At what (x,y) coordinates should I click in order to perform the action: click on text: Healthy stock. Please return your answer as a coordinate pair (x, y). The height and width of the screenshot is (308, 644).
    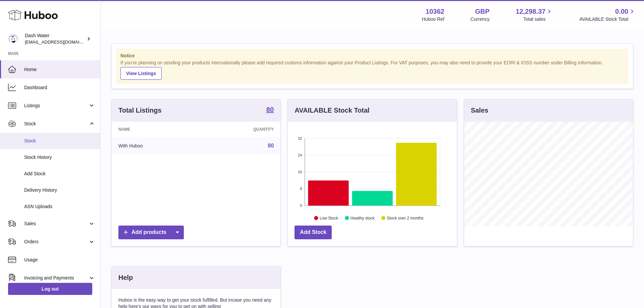
    Looking at the image, I should click on (362, 218).